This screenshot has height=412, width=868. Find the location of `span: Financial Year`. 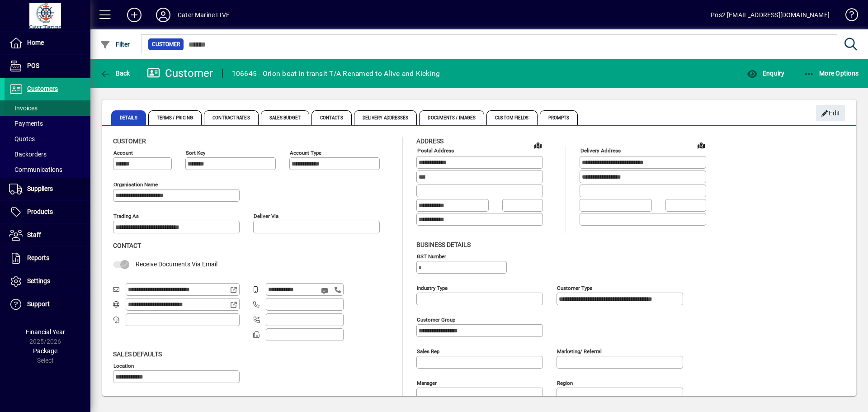

span: Financial Year is located at coordinates (45, 332).